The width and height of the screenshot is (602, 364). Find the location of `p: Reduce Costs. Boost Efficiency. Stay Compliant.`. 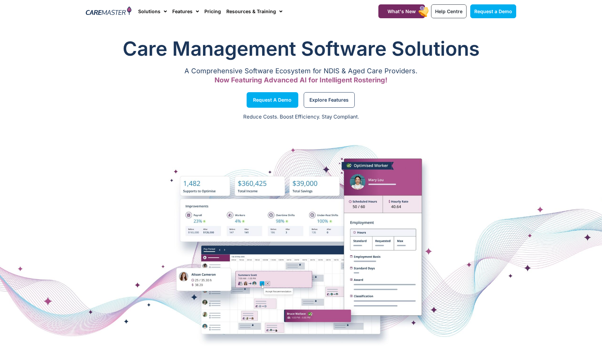

p: Reduce Costs. Boost Efficiency. Stay Compliant. is located at coordinates (301, 117).